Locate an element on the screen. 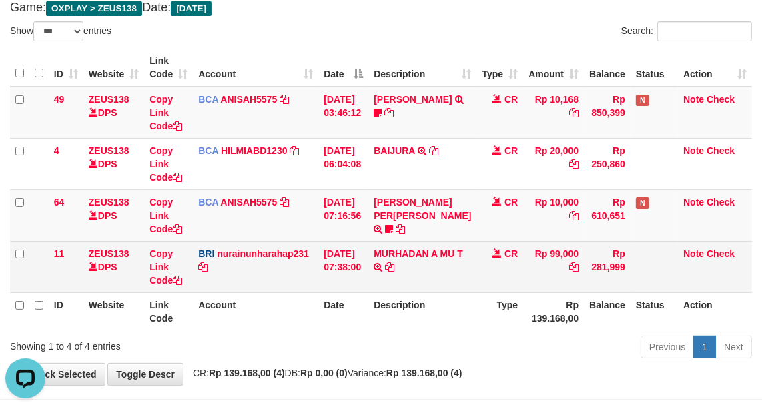  th: Link Code is located at coordinates (168, 311).